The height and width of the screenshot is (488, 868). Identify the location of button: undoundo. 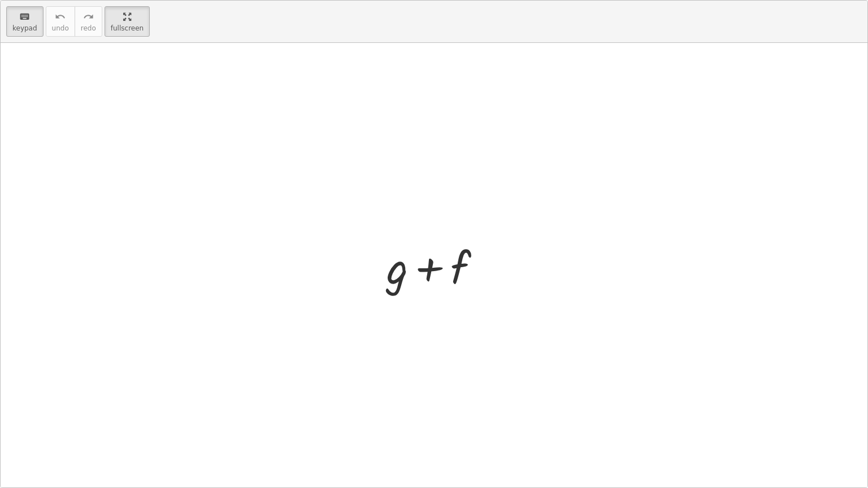
(61, 21).